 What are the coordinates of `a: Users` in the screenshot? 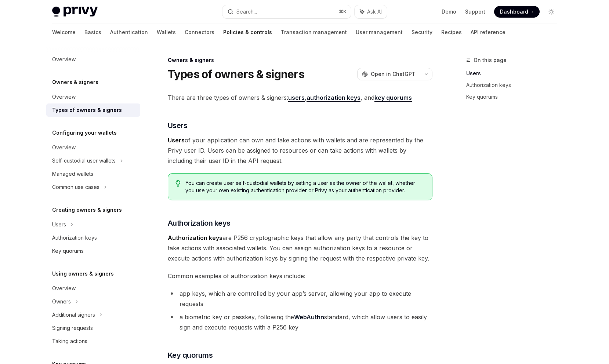 It's located at (515, 73).